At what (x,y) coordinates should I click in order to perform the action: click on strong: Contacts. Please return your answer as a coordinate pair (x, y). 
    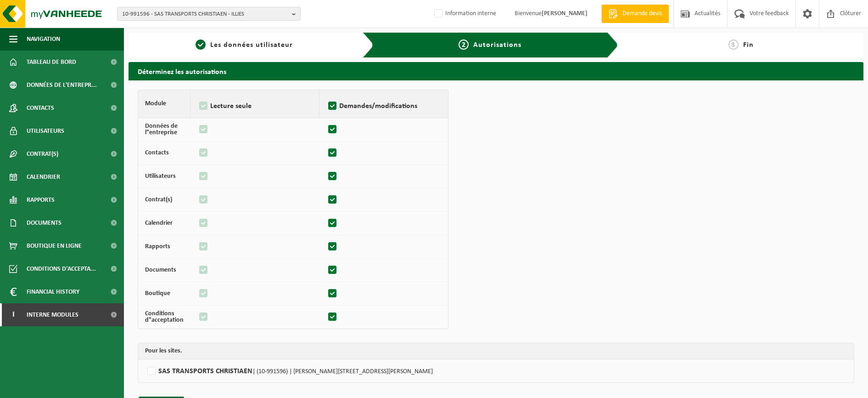
    Looking at the image, I should click on (157, 152).